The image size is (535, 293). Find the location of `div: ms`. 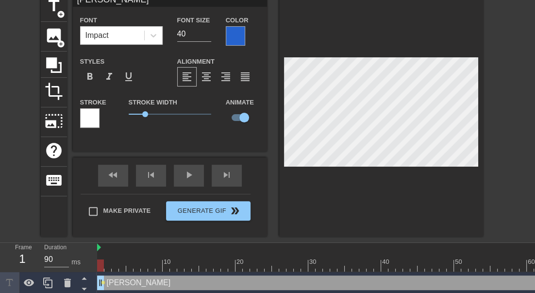

div: ms is located at coordinates (76, 262).